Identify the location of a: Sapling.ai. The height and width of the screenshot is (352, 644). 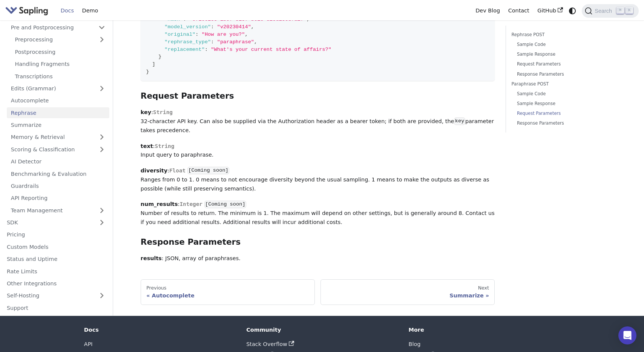
(28, 10).